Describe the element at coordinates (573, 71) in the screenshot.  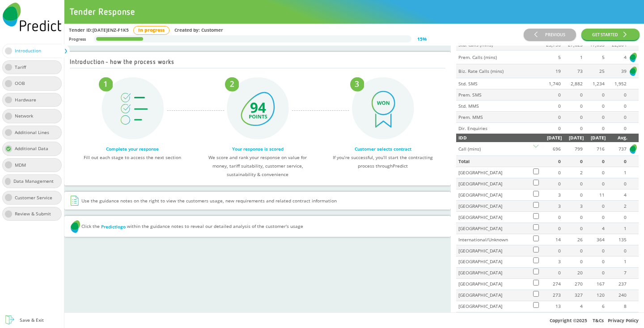
I see `td: 73` at that location.